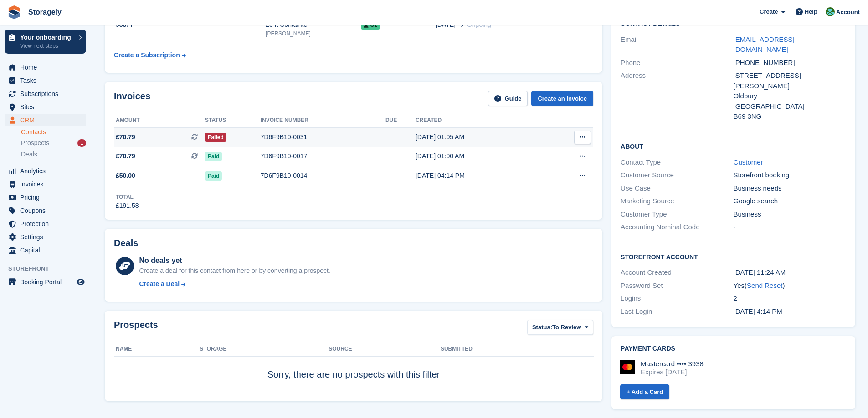  What do you see at coordinates (627, 367) in the screenshot?
I see `img: Mastercard Logo` at bounding box center [627, 367].